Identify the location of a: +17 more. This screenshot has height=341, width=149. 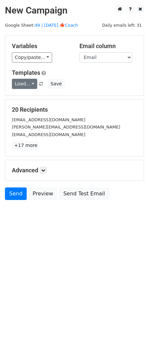
(26, 145).